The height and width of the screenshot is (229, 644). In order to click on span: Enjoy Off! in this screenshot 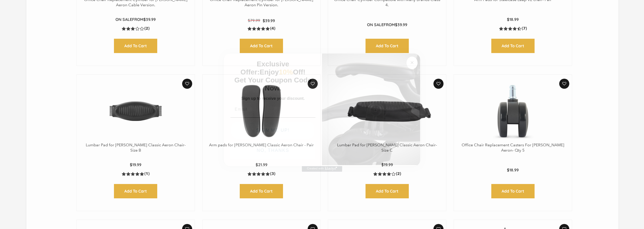, I will do `click(282, 72)`.